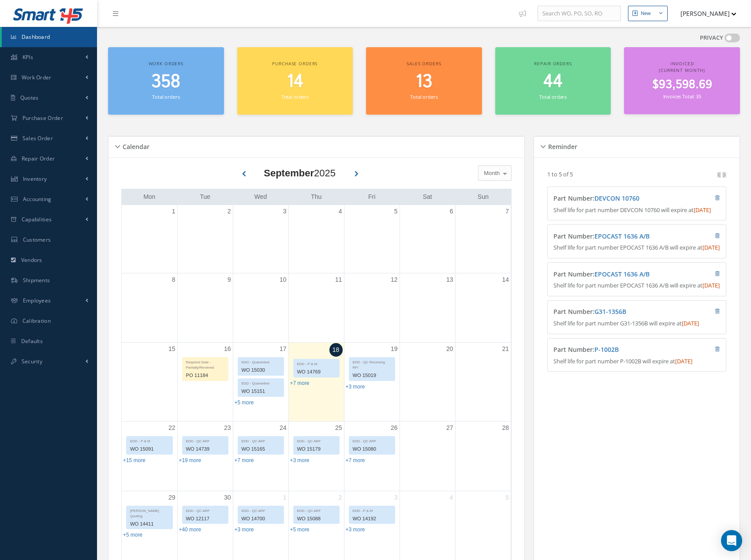 The image size is (751, 560). Describe the element at coordinates (450, 279) in the screenshot. I see `a: September 13, 2025` at that location.